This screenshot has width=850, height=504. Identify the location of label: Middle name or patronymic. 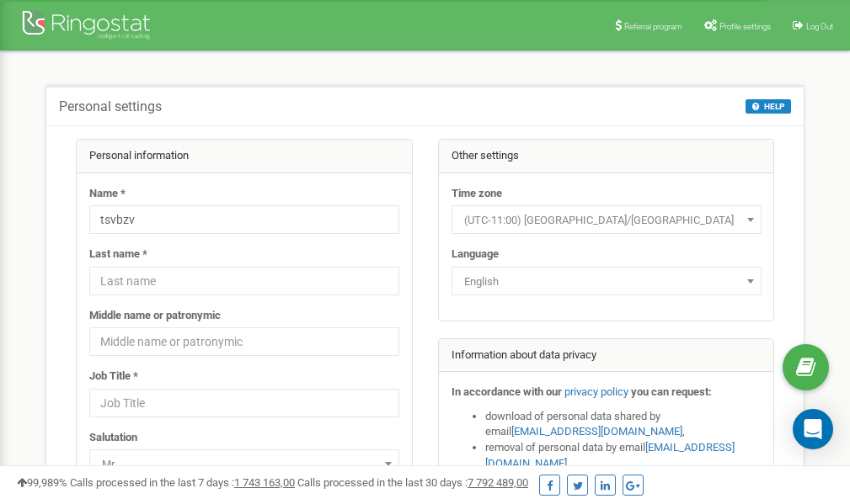
(155, 316).